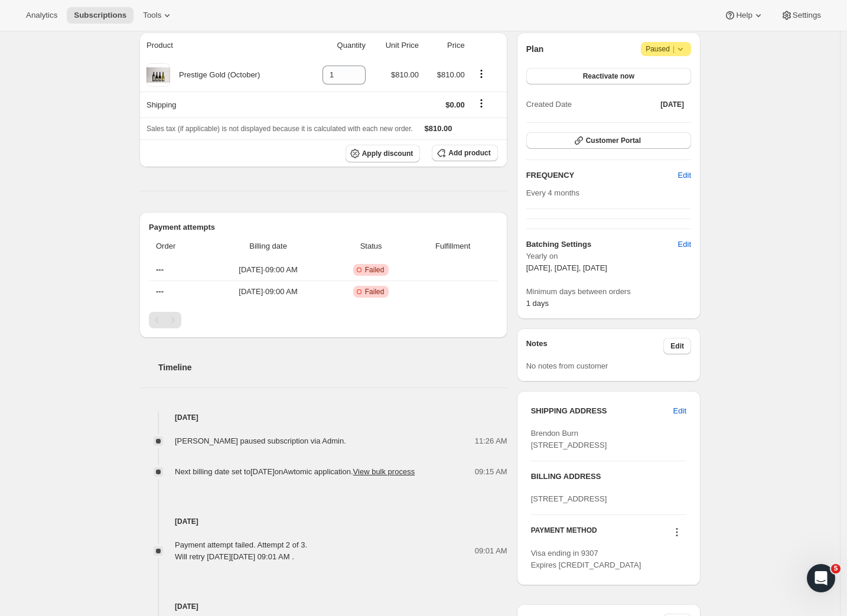 The height and width of the screenshot is (616, 847). What do you see at coordinates (279, 129) in the screenshot?
I see `span: Sales tax (if applicable) is not displayed because it is calculated with each new order.` at bounding box center [279, 129].